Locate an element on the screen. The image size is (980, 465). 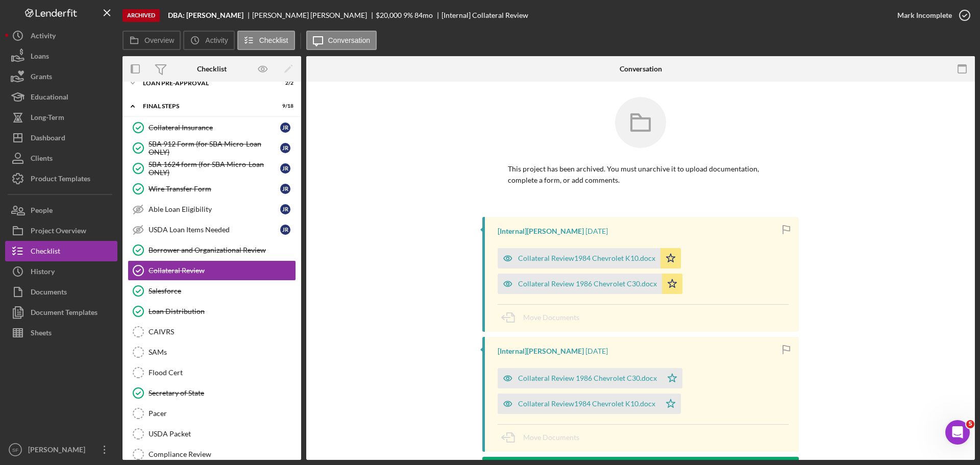
div: Pacer is located at coordinates (222, 414).